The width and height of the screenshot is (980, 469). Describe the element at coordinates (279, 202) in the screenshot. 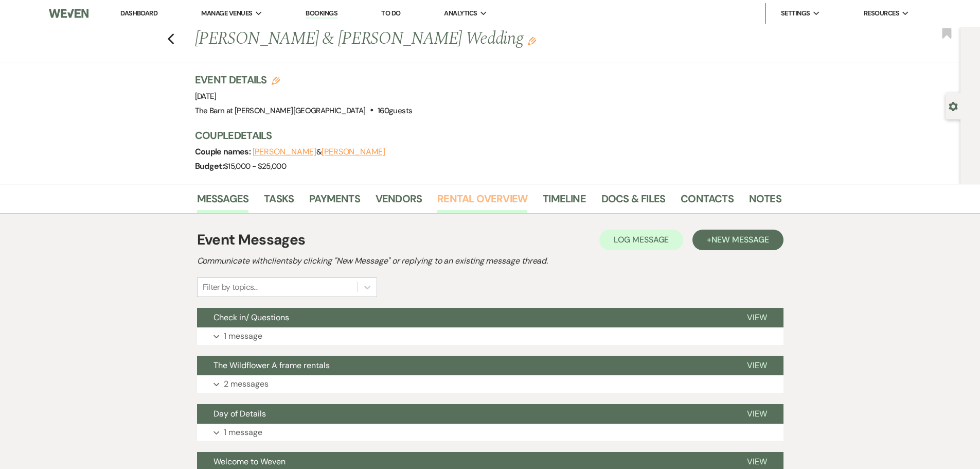

I see `a: Tasks` at that location.